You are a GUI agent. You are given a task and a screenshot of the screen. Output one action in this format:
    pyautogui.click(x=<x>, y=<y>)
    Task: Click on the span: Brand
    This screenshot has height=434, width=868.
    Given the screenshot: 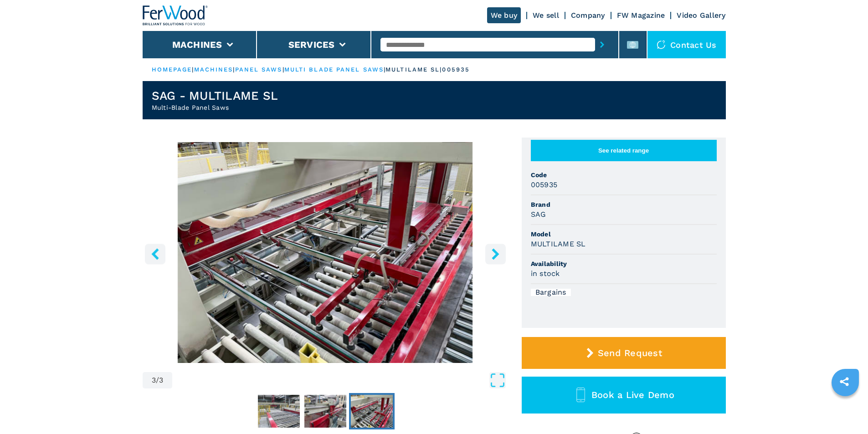 What is the action you would take?
    pyautogui.click(x=624, y=205)
    